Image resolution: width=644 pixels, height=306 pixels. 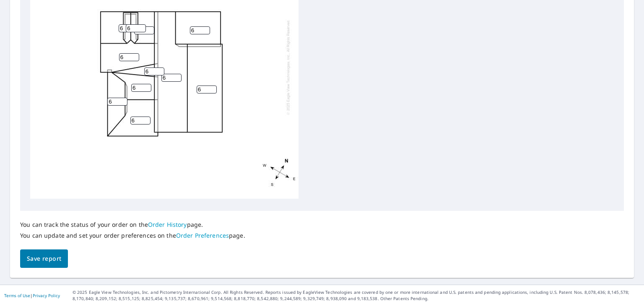 What do you see at coordinates (132, 236) in the screenshot?
I see `p: You can update and set your order preferences on the page.` at bounding box center [132, 236].